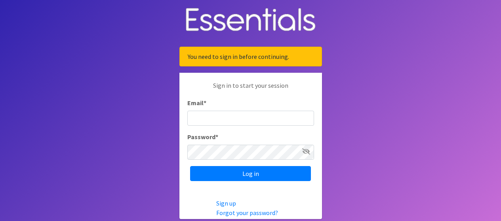  Describe the element at coordinates (251, 57) in the screenshot. I see `div: You need to sign in before continuing.` at that location.